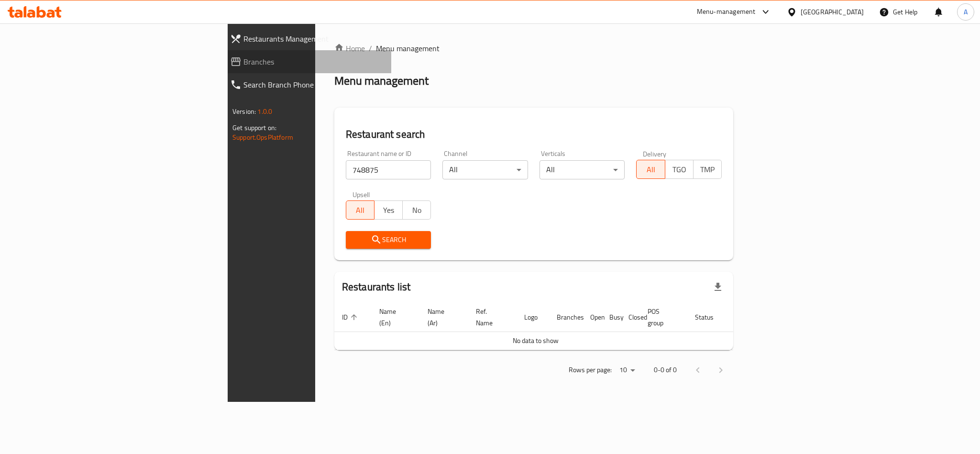 Image resolution: width=980 pixels, height=454 pixels. Describe the element at coordinates (491, 317) in the screenshot. I see `span: Ref. Name` at that location.